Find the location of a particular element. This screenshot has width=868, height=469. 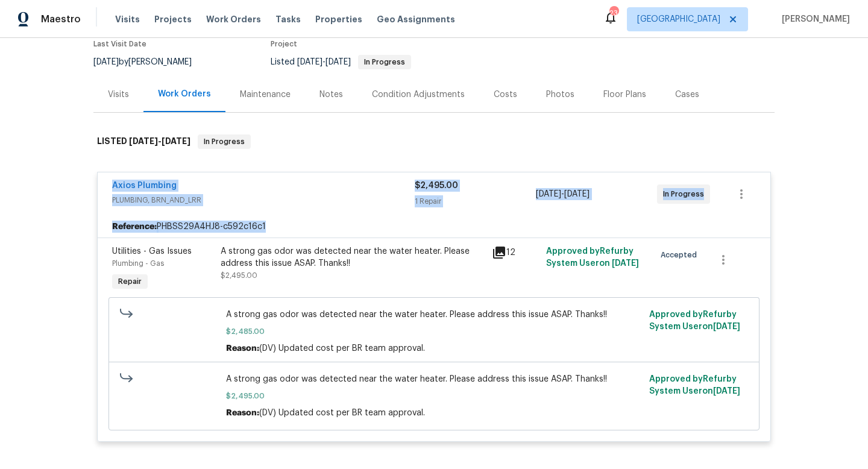

div: 12 is located at coordinates (515, 252).